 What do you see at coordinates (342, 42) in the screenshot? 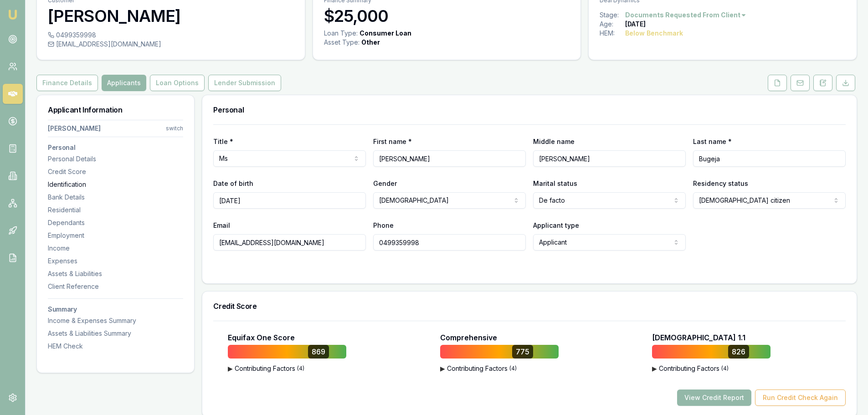
I see `div: Asset Type :` at bounding box center [342, 42].